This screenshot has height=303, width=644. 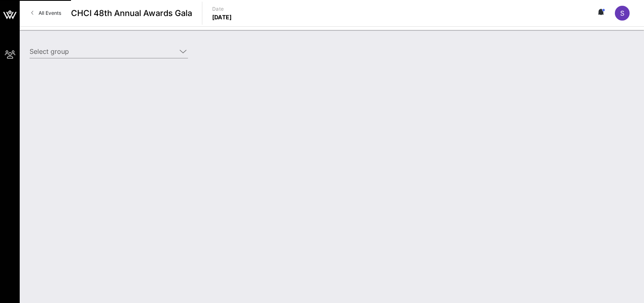 I want to click on a: All Events, so click(x=46, y=13).